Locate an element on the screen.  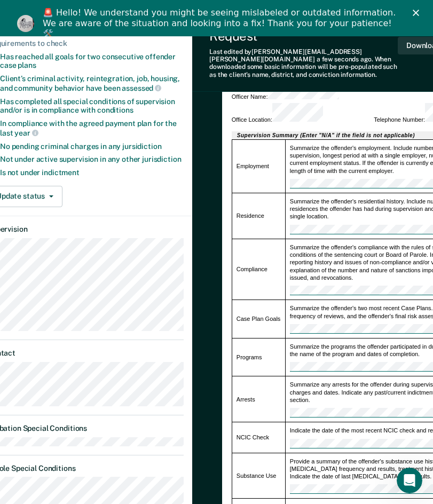
img: Profile image for Kim is located at coordinates (25, 24).